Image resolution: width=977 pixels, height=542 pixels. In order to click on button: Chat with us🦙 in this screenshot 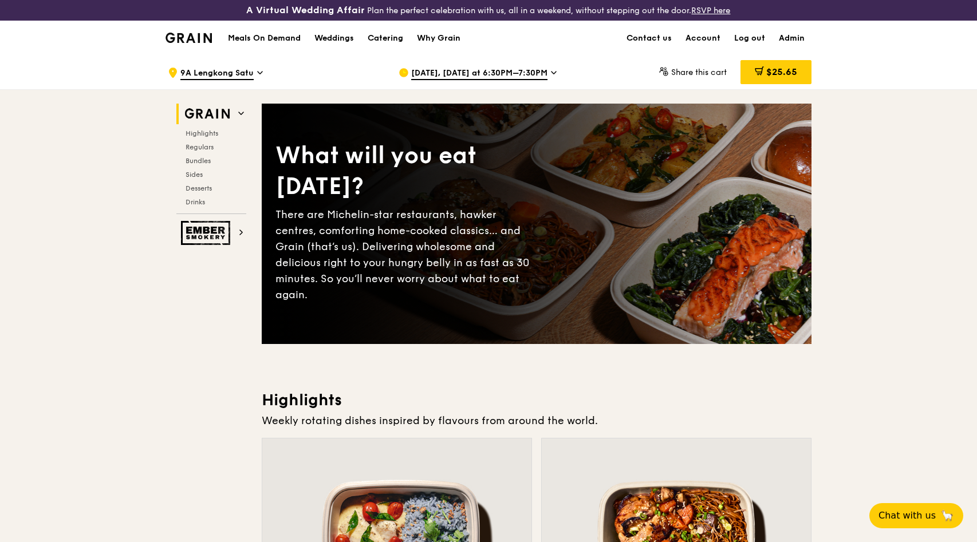, I will do `click(916, 516)`.